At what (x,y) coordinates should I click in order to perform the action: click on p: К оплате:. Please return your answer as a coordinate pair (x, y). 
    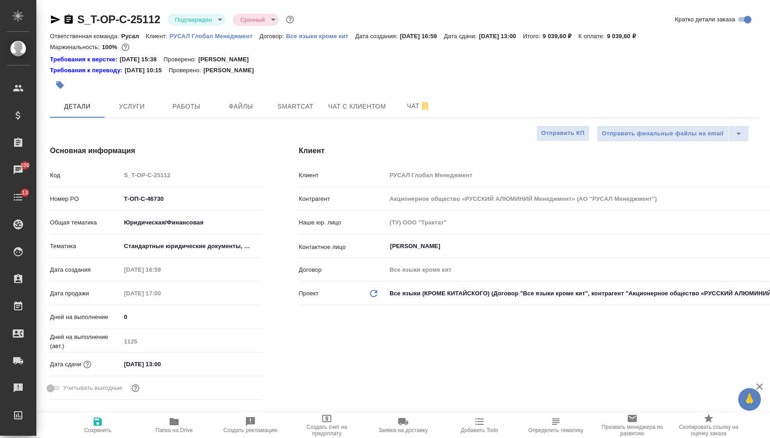
    Looking at the image, I should click on (592, 36).